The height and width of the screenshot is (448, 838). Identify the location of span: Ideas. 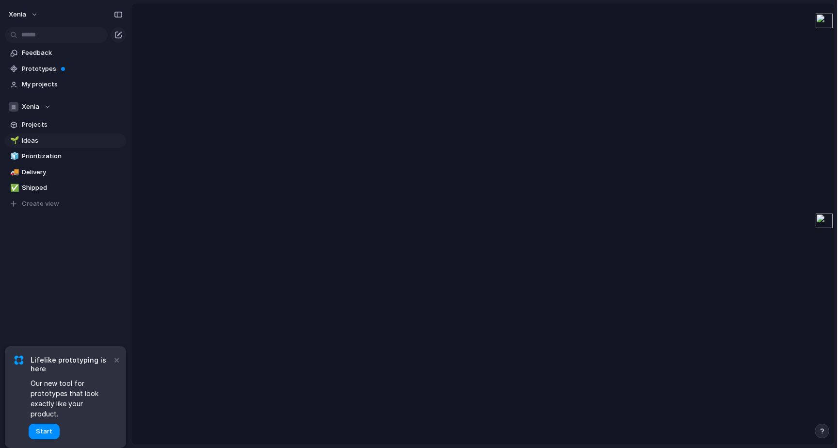
(72, 141).